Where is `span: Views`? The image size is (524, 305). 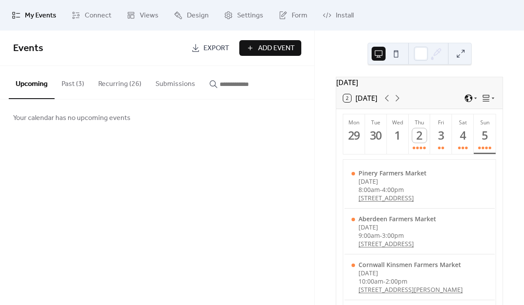 span: Views is located at coordinates (149, 16).